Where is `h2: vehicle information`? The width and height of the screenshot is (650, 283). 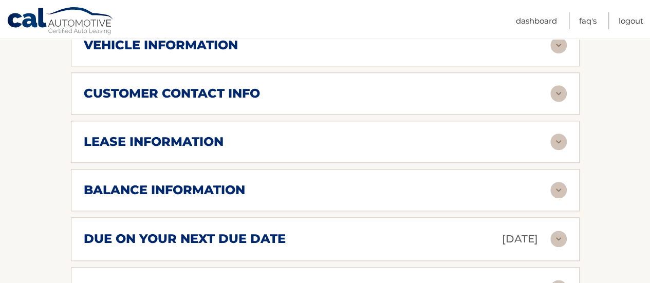
h2: vehicle information is located at coordinates (161, 45).